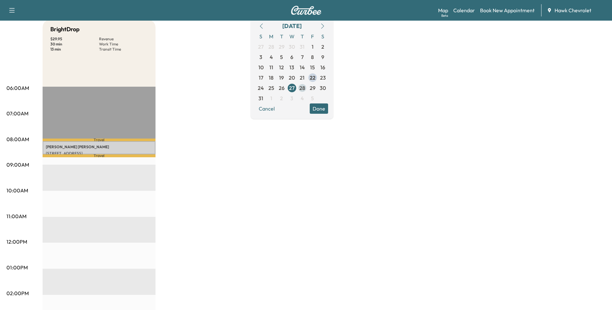  I want to click on span: 21, so click(302, 78).